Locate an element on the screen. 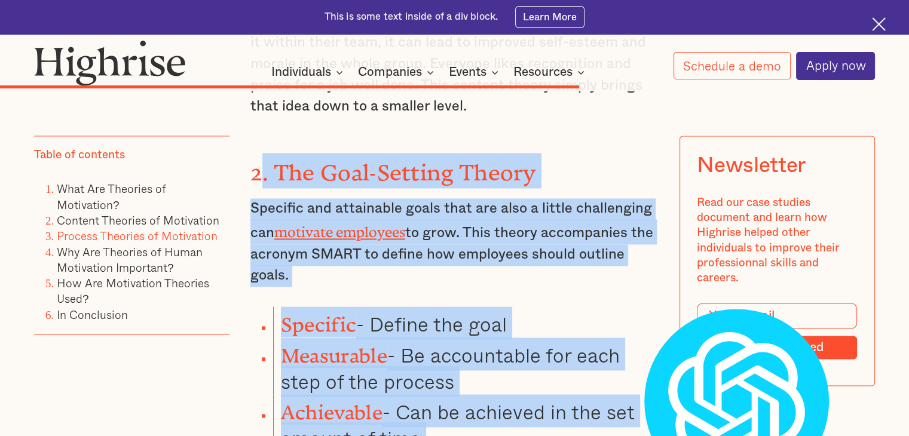 This screenshot has height=436, width=909. a: Learn More is located at coordinates (550, 17).